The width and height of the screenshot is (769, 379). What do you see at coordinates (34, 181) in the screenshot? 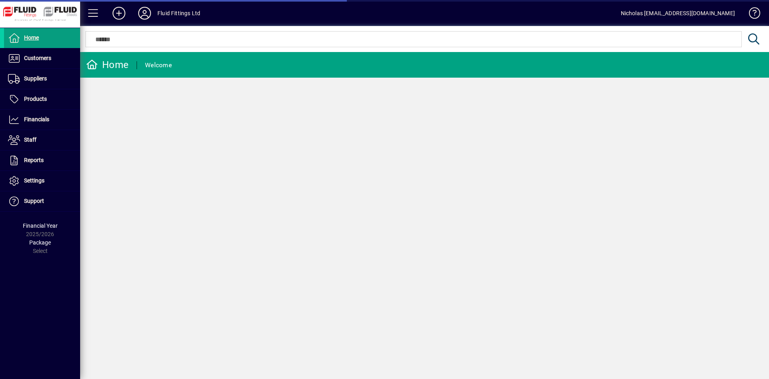
I see `span: Settings` at bounding box center [34, 181].